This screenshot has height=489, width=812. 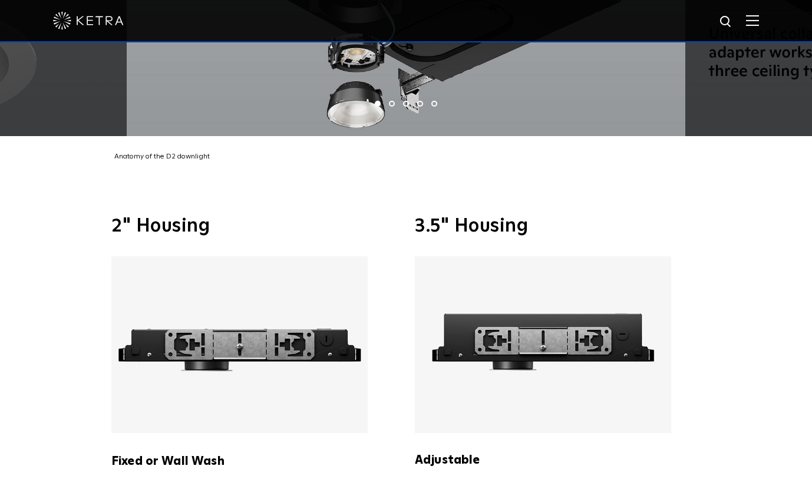 I want to click on img: Hamburger%20Nav.svg, so click(x=752, y=20).